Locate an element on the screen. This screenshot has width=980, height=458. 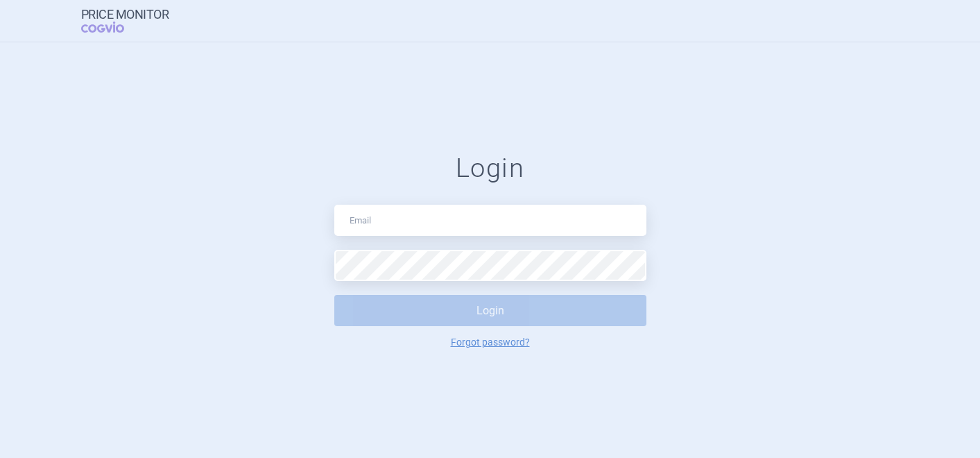
h1: Login is located at coordinates (490, 168).